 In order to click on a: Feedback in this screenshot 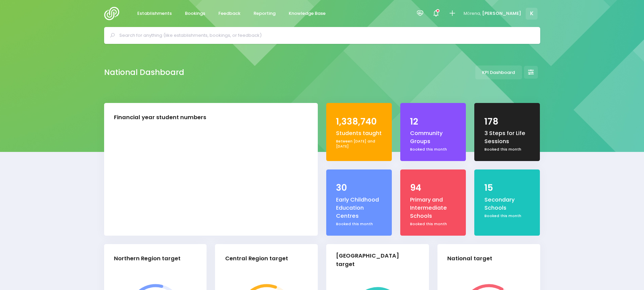, I will do `click(230, 13)`.